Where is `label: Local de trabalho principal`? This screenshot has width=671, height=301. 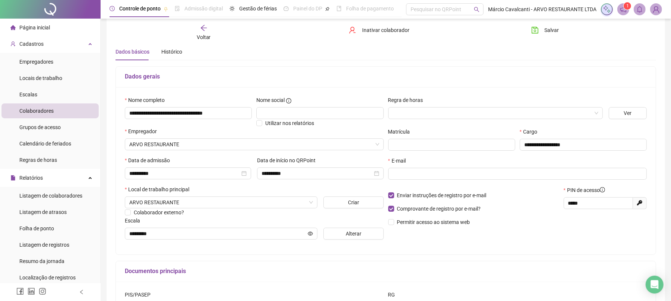
label: Local de trabalho principal is located at coordinates (159, 190).